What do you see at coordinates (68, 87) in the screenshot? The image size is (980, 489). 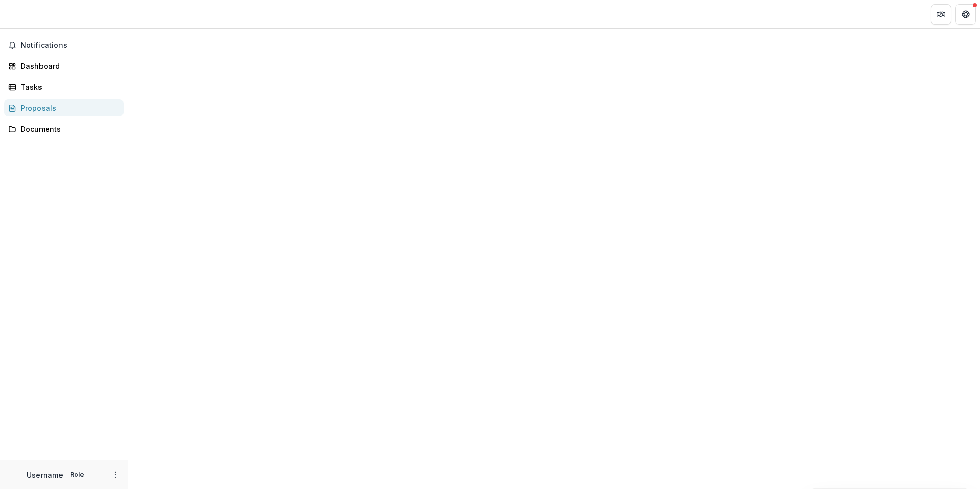 I see `div: Tasks` at bounding box center [68, 87].